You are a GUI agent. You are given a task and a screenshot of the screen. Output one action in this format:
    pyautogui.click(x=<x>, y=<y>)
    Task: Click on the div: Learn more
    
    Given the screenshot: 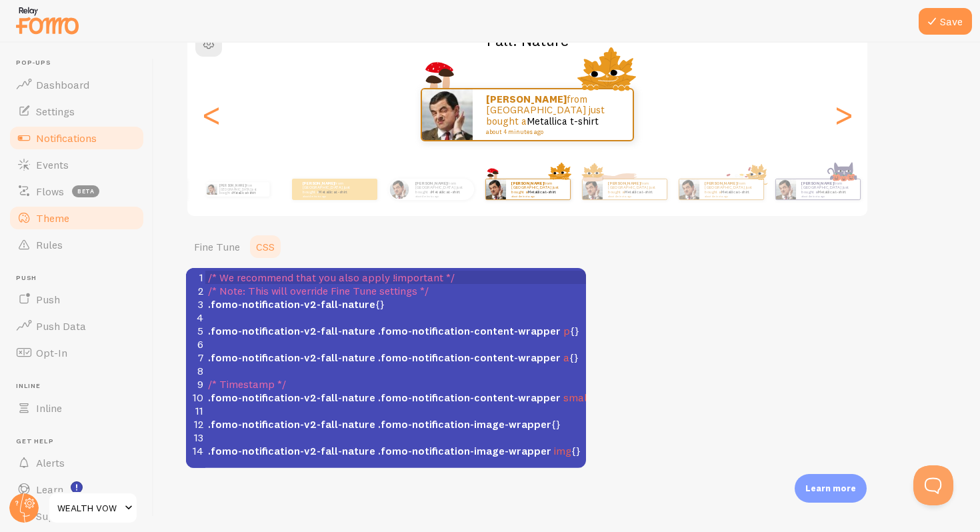 What is the action you would take?
    pyautogui.click(x=830, y=488)
    